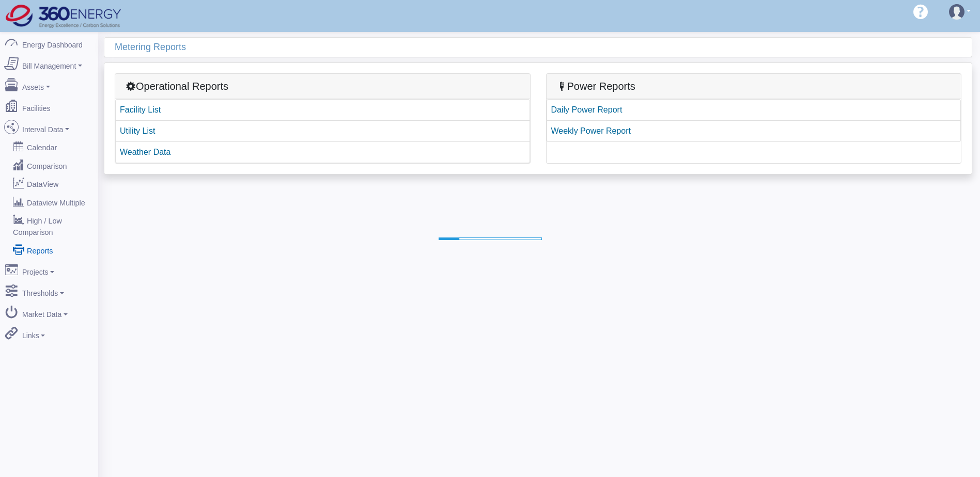  I want to click on h5: Operational Reports, so click(322, 86).